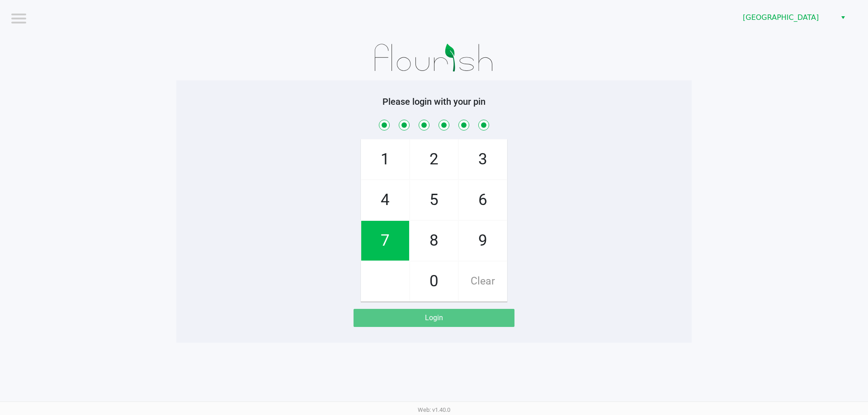 The image size is (868, 415). Describe the element at coordinates (434, 102) in the screenshot. I see `h5: Please login with your pin` at that location.